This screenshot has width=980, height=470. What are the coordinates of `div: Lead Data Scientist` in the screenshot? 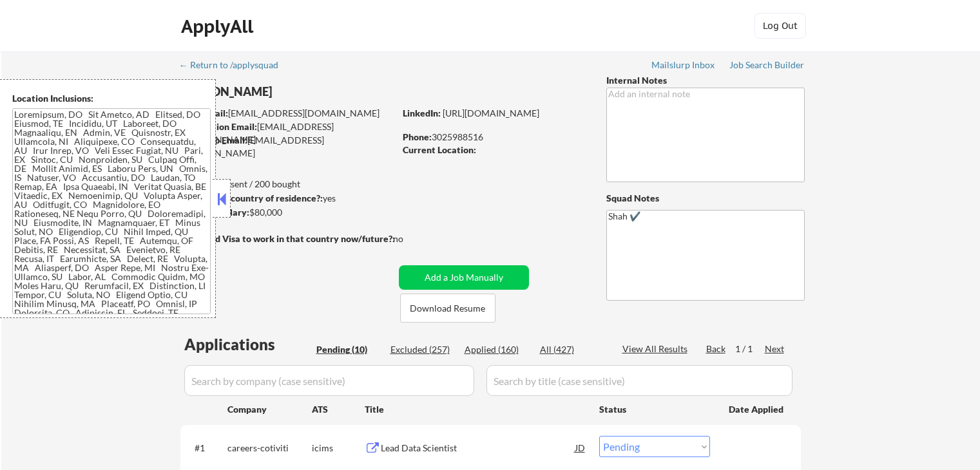 It's located at (478, 448).